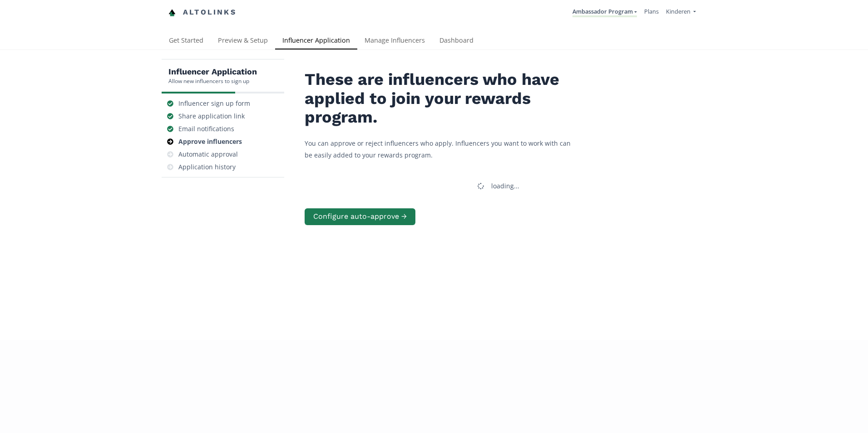  I want to click on a: Altolinks, so click(202, 12).